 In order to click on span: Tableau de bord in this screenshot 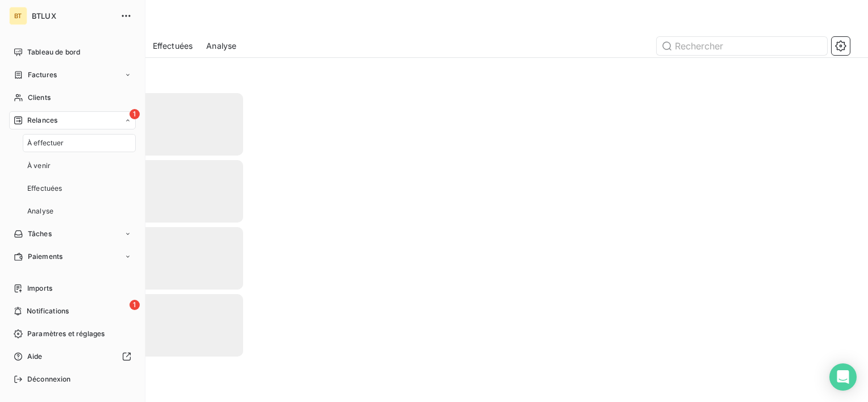, I will do `click(53, 53)`.